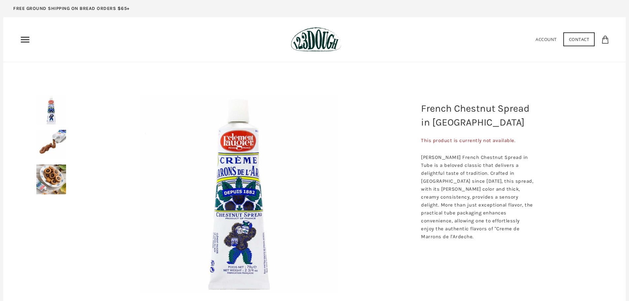 This screenshot has width=629, height=301. What do you see at coordinates (239, 194) in the screenshot?
I see `a: French Chestnut Spread in Tube` at bounding box center [239, 194].